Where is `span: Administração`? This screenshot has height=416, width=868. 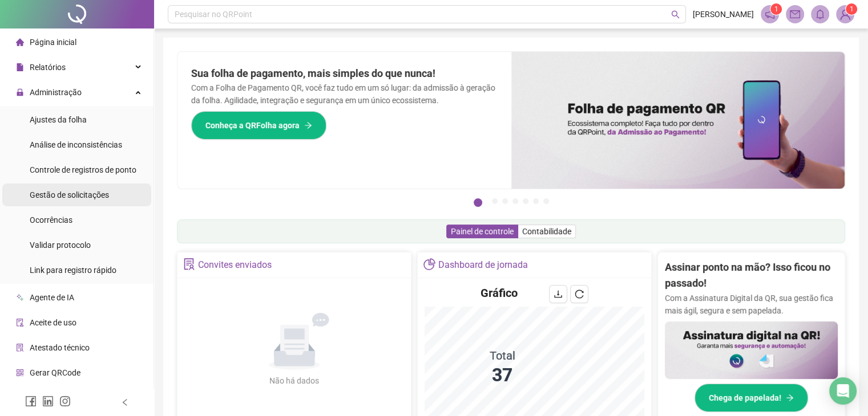
span: Administração is located at coordinates (55, 92).